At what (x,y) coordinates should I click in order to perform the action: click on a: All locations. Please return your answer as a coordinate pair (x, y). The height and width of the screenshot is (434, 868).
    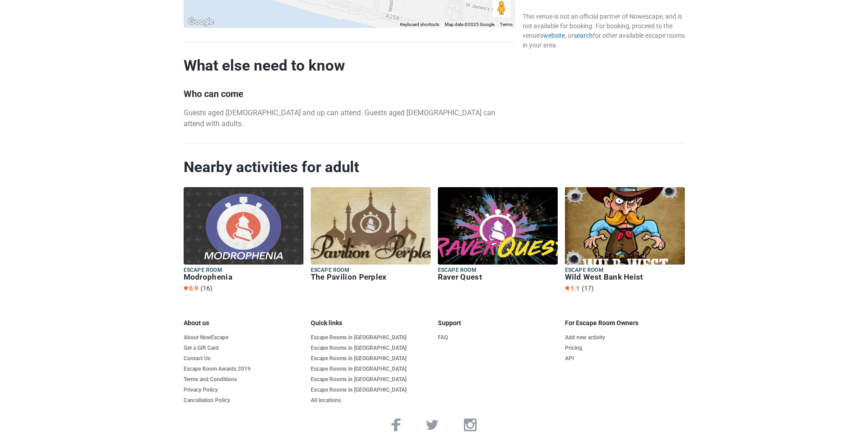
    Looking at the image, I should click on (370, 400).